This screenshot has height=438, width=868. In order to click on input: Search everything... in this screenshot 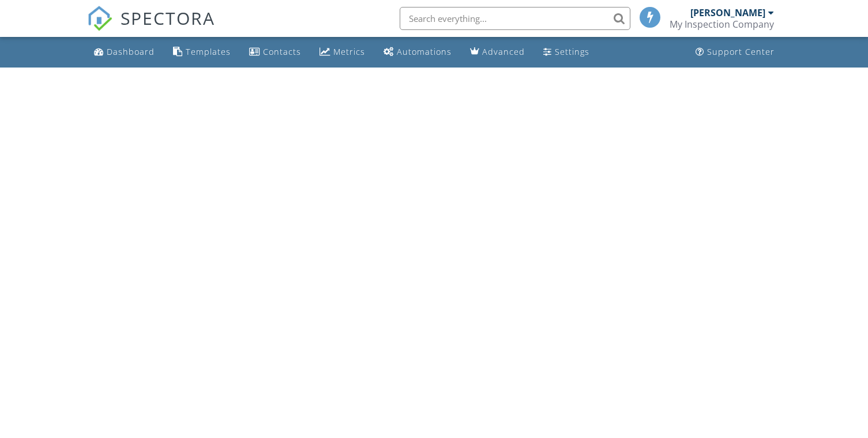, I will do `click(515, 19)`.